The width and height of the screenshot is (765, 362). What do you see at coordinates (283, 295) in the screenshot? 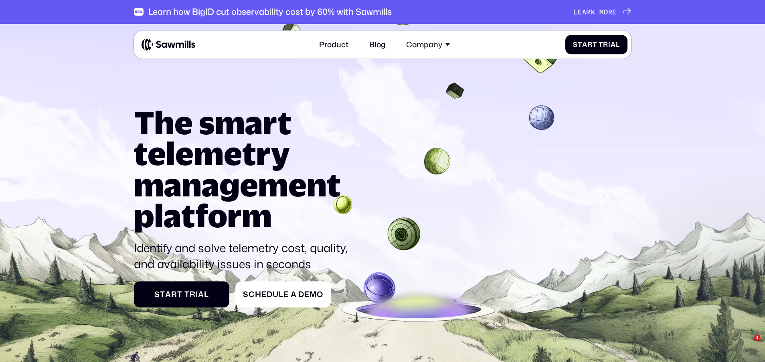
I see `a: ScheduleaDemo` at bounding box center [283, 295].